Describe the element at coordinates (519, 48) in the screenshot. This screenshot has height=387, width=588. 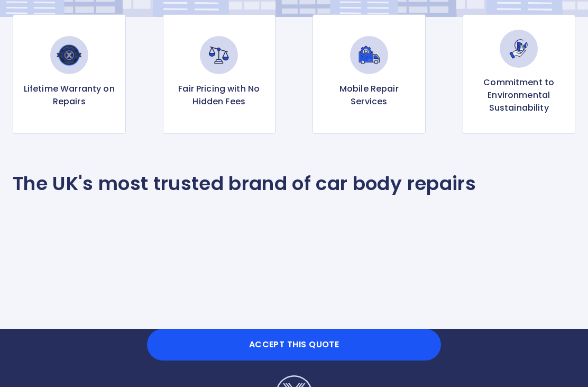
I see `img: Commitment to Environmental Sustainability` at that location.